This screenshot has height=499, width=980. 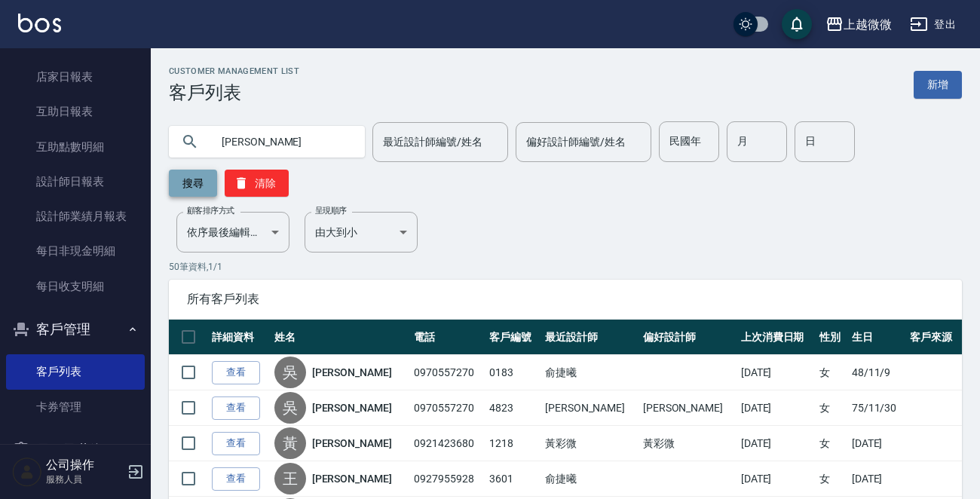 I want to click on button: 登出, so click(x=933, y=24).